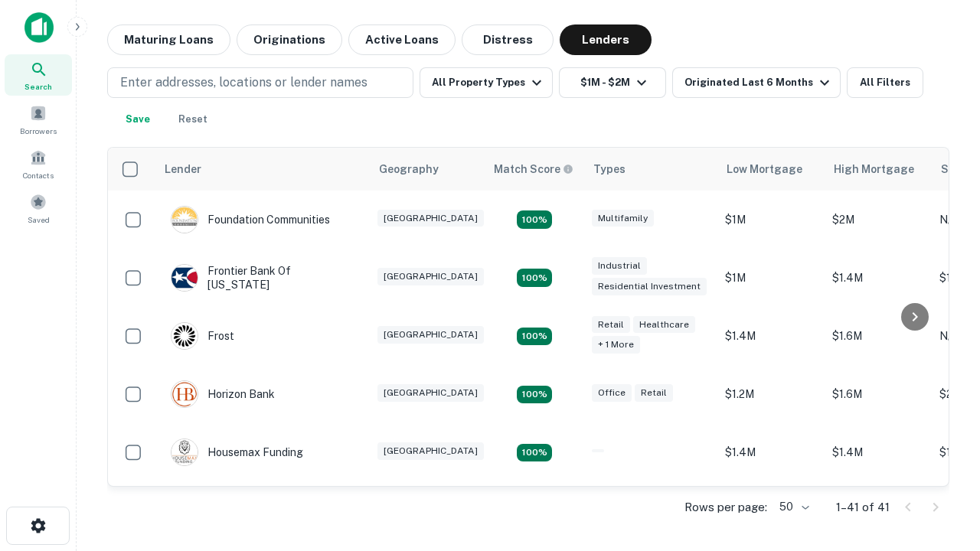  Describe the element at coordinates (863, 507) in the screenshot. I see `p: 1–41 of 41` at that location.